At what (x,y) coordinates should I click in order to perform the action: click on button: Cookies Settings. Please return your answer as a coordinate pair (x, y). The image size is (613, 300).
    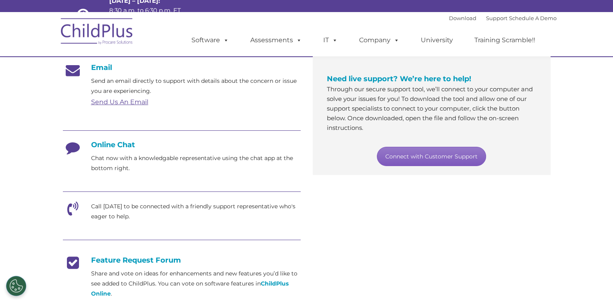
    Looking at the image, I should click on (16, 286).